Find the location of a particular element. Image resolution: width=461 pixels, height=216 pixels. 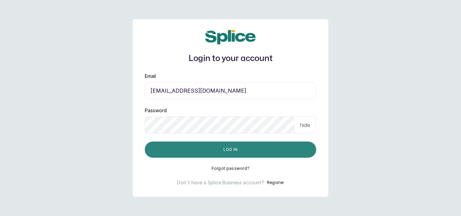

button: Register is located at coordinates (275, 183).